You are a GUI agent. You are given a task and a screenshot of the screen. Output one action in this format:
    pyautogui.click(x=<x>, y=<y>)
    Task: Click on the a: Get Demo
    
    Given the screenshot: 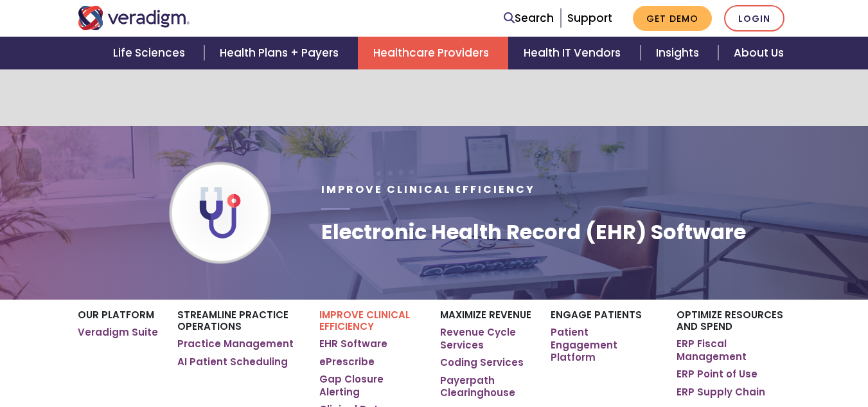 What is the action you would take?
    pyautogui.click(x=672, y=18)
    